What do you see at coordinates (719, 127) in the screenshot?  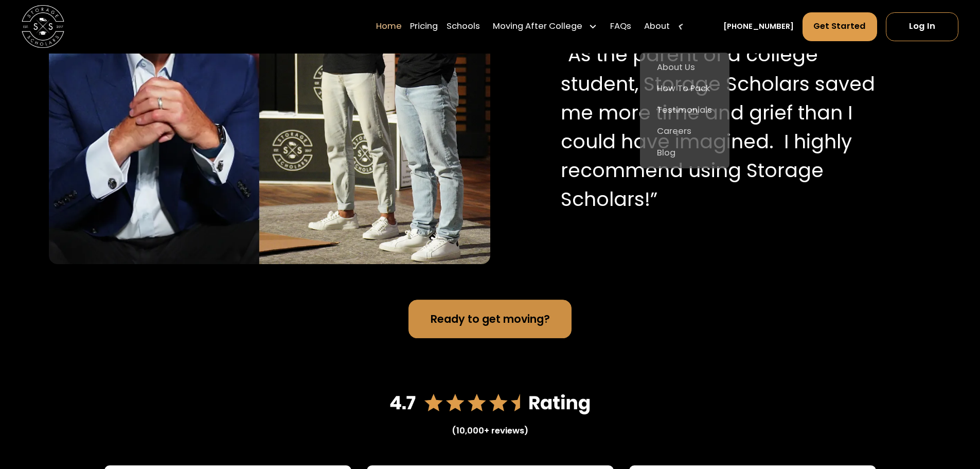 I see `p: “As the parent of a college student, Storage Scholars saved me more time and grief than I could h...` at bounding box center [719, 127].